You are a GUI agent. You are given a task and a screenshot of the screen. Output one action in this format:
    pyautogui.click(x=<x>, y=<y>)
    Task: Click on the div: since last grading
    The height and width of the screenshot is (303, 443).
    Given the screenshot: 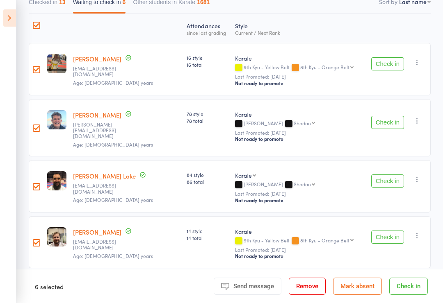 What is the action you would take?
    pyautogui.click(x=207, y=32)
    